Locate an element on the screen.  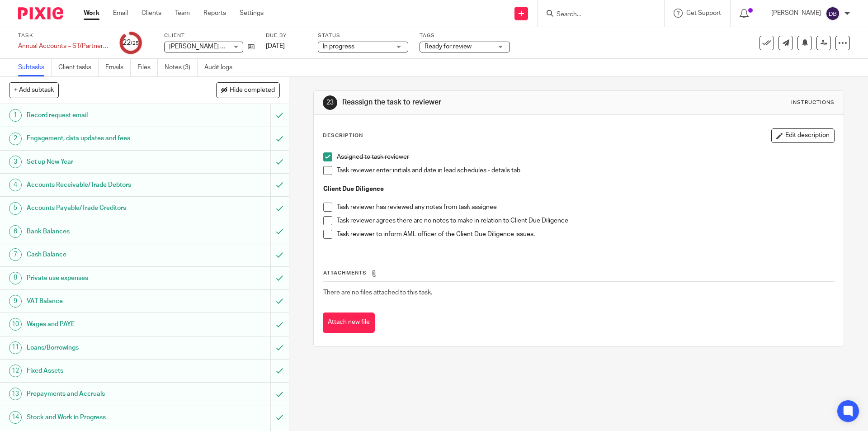
div: 3 is located at coordinates (16, 162).